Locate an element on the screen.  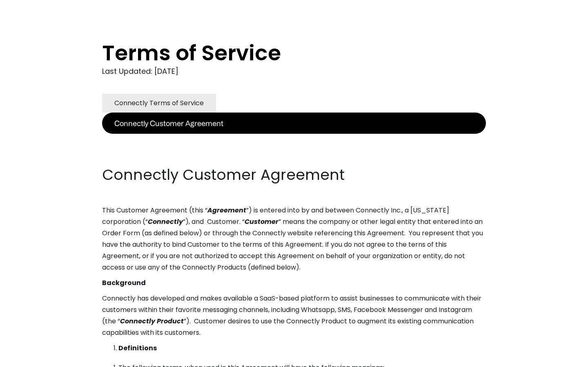
h2: Connectly Customer Agreement is located at coordinates (294, 175).